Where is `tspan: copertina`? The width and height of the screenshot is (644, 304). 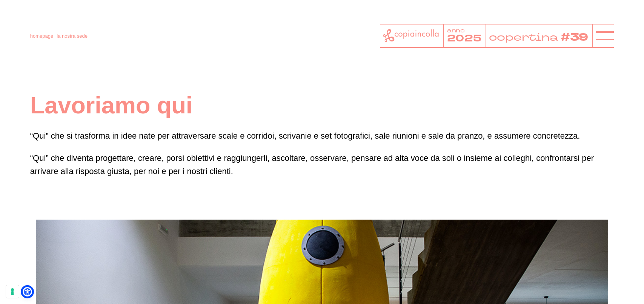
tspan: copertina is located at coordinates (523, 37).